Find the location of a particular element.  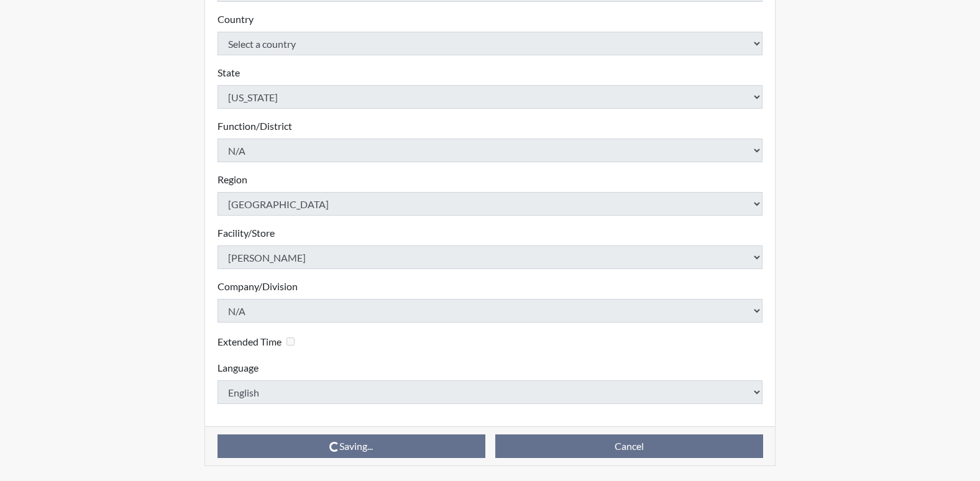

label: State is located at coordinates (229, 73).